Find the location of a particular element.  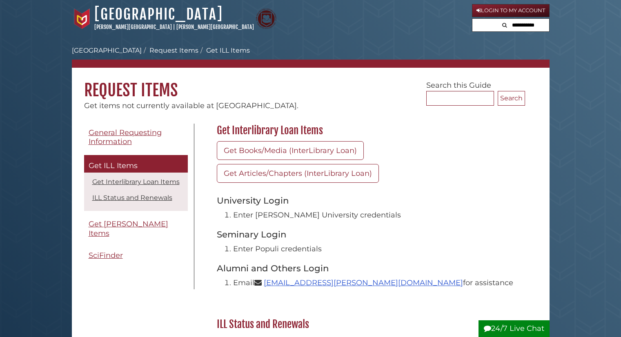

a: Get Books/Media (InterLibrary Loan) is located at coordinates (290, 151).